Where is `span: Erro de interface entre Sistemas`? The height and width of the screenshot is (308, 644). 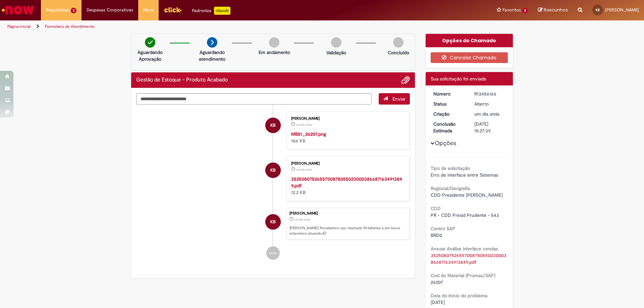 span: Erro de interface entre Sistemas is located at coordinates (464, 175).